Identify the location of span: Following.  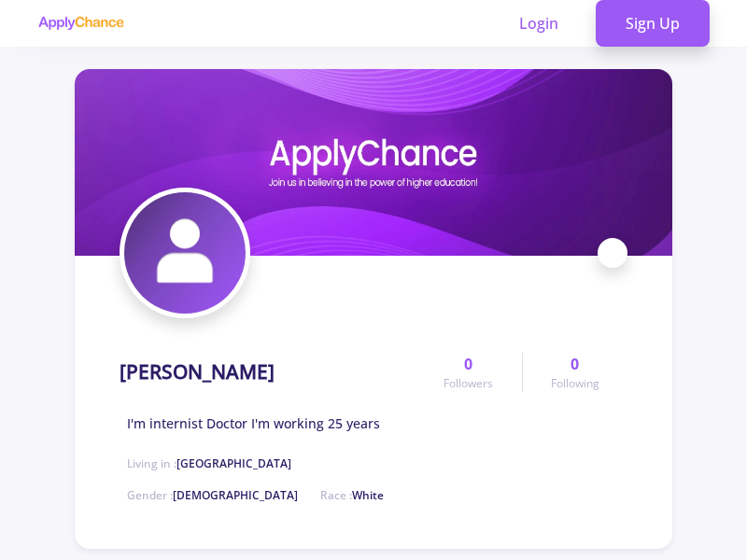
(575, 384).